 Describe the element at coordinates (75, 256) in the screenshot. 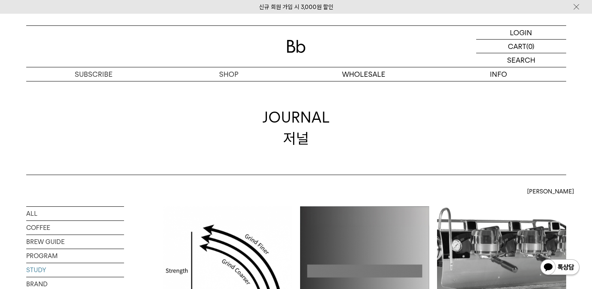

I see `a: PROGRAM` at that location.